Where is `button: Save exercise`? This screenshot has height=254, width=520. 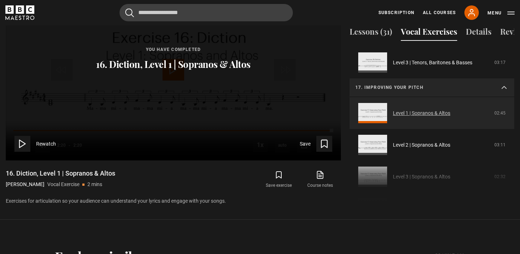
button: Save exercise is located at coordinates (279, 179).